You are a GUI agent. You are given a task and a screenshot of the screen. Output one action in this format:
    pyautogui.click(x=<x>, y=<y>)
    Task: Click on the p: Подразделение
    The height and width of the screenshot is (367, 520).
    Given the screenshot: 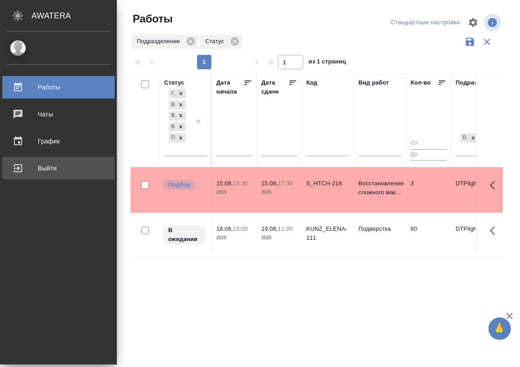 What is the action you would take?
    pyautogui.click(x=160, y=41)
    